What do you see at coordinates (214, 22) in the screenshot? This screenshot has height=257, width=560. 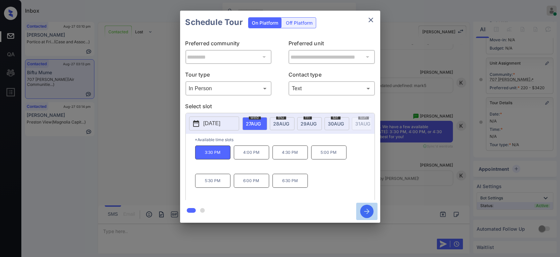 I see `h2: Schedule Tour` at bounding box center [214, 22].